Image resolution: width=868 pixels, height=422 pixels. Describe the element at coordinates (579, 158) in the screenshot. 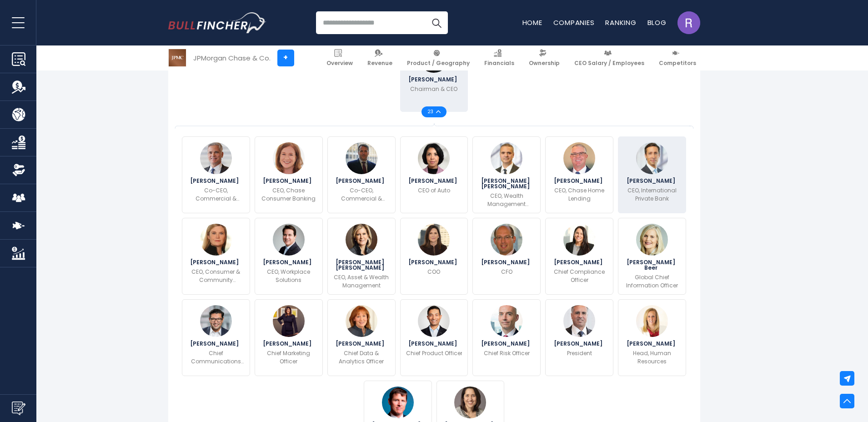

I see `img: Sean Grzebin` at that location.